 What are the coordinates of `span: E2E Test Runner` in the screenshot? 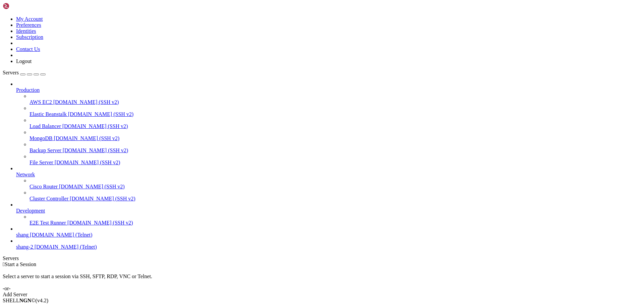 It's located at (48, 223).